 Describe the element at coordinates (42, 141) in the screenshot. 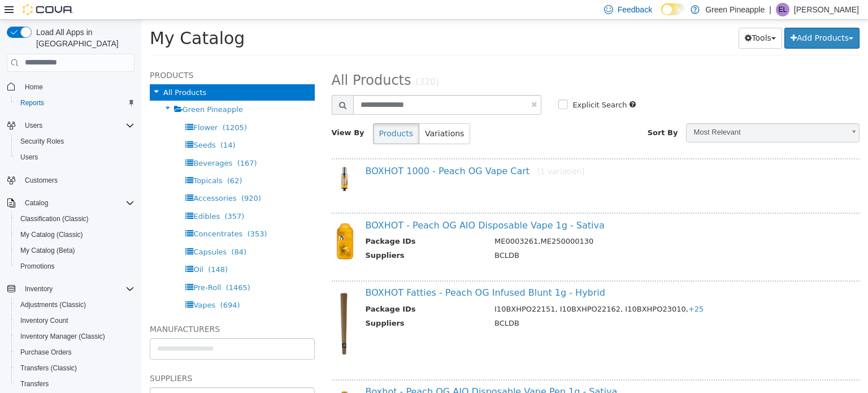

I see `a: Security Roles` at that location.